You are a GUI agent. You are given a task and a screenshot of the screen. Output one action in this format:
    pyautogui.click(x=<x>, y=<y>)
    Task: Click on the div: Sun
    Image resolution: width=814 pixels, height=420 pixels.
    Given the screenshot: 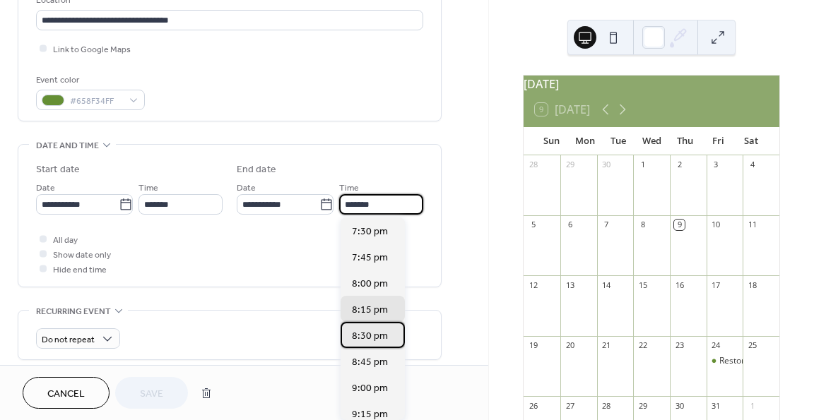 What is the action you would take?
    pyautogui.click(x=551, y=141)
    